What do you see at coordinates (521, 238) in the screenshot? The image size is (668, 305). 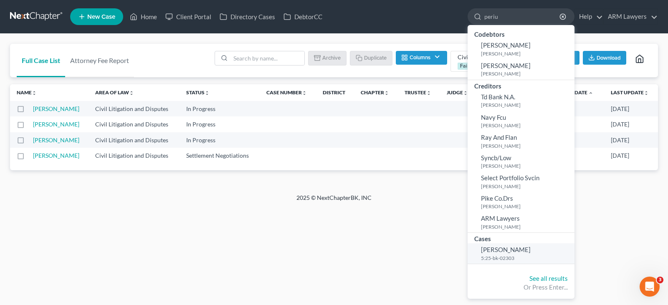 I see `div: Cases` at bounding box center [521, 238].